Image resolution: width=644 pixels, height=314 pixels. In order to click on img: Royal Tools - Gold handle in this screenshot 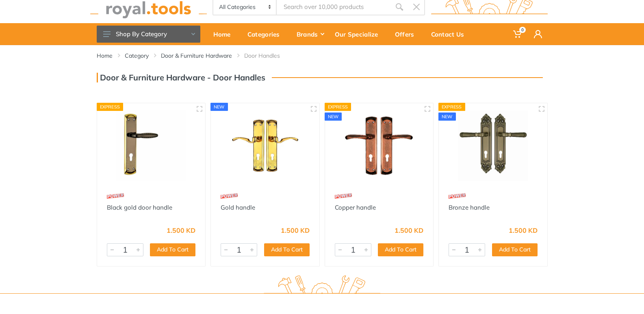, I will do `click(265, 145)`.